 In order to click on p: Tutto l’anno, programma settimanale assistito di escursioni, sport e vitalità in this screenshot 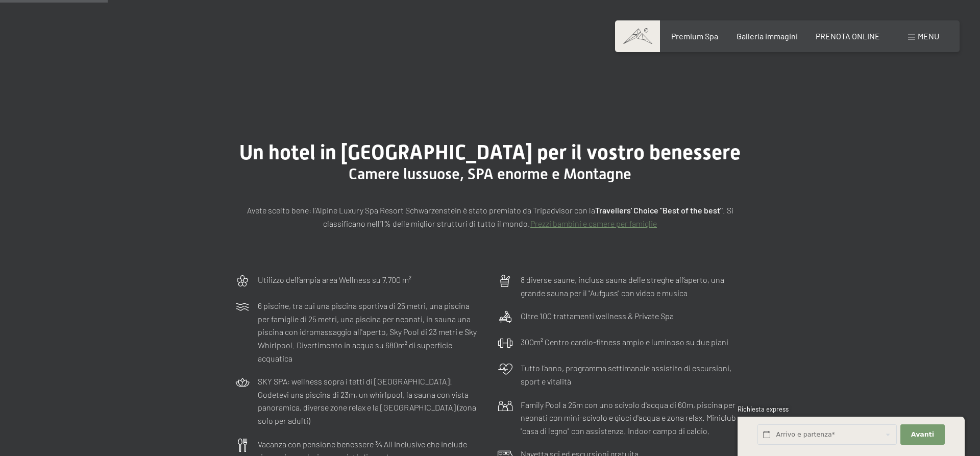, I will do `click(633, 375)`.